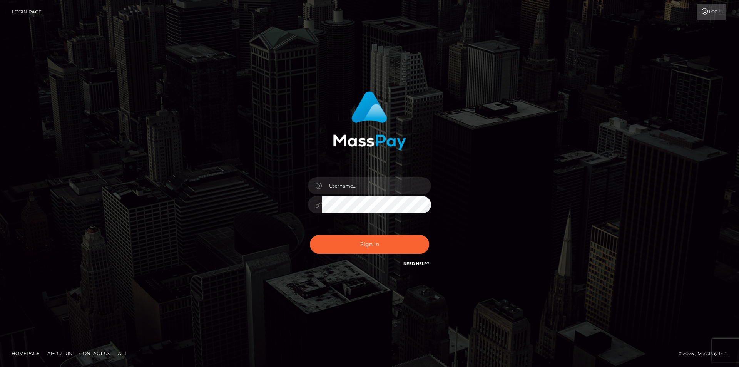  What do you see at coordinates (25, 353) in the screenshot?
I see `a: Homepage` at bounding box center [25, 353].